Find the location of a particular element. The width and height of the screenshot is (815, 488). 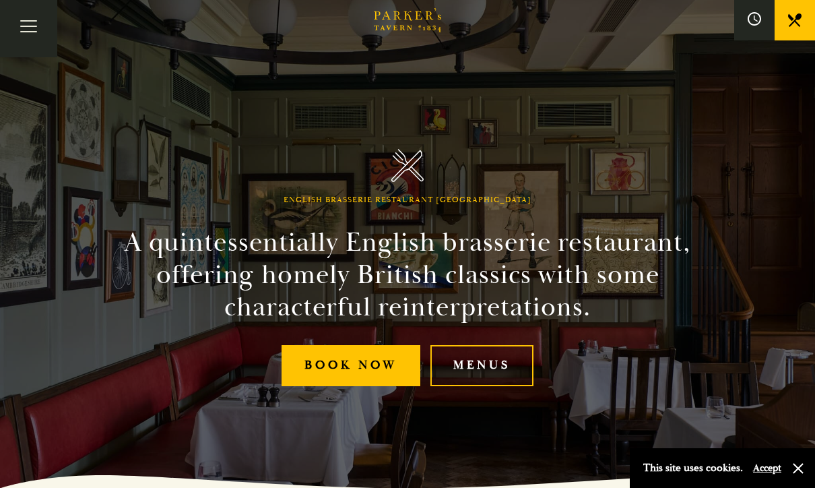

button: Accept is located at coordinates (768, 468).